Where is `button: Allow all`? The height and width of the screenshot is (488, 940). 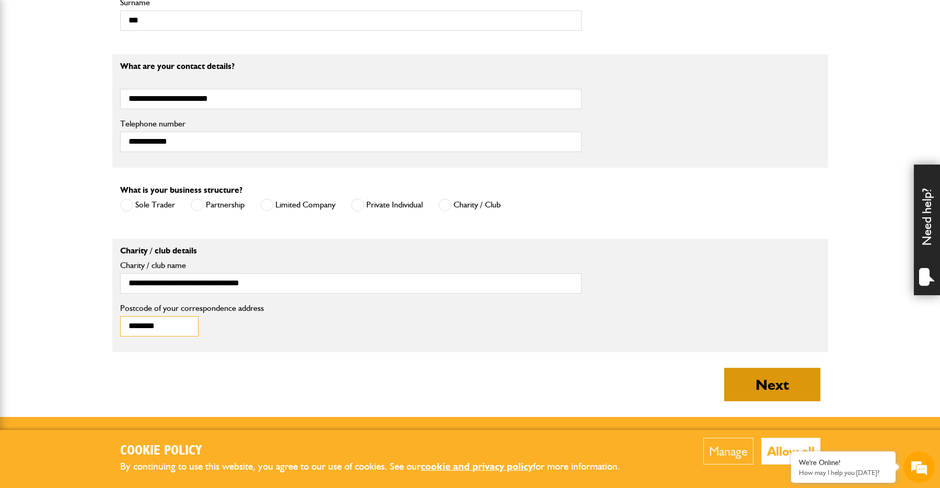
button: Allow all is located at coordinates (791, 451).